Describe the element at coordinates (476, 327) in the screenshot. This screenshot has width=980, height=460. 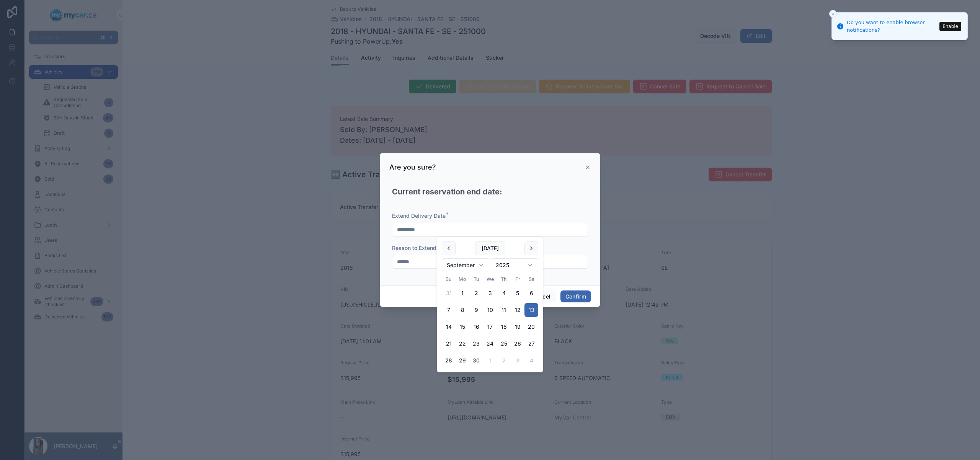
I see `button: Tuesday, September 16th, 2025` at that location.